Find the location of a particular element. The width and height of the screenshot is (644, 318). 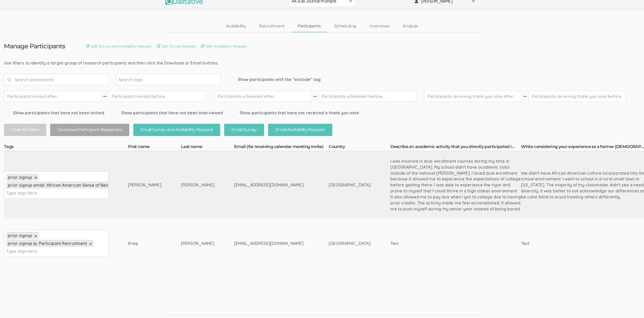

span: Show participants with the "exclude" tag is located at coordinates (275, 79).